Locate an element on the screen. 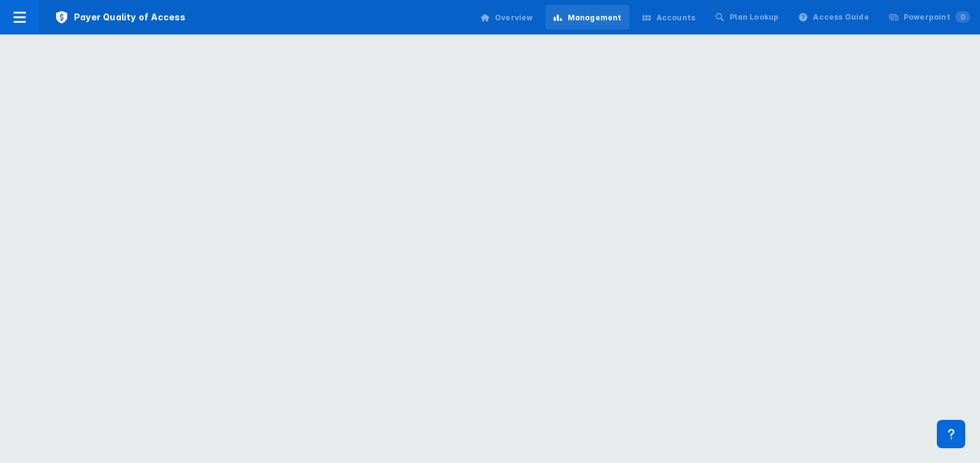 Image resolution: width=980 pixels, height=463 pixels. div: Powerpoint is located at coordinates (937, 17).